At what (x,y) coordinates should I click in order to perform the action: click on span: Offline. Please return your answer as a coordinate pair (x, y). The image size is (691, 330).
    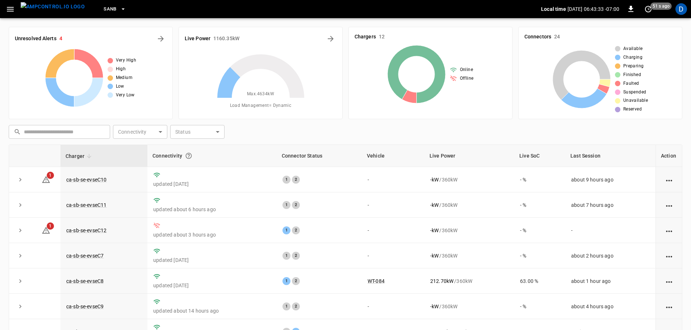
    Looking at the image, I should click on (467, 79).